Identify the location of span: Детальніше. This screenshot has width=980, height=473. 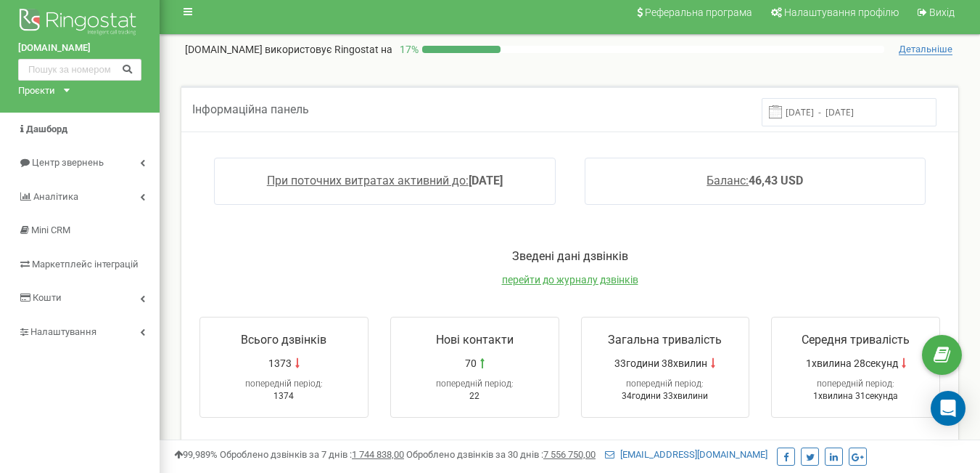
(926, 49).